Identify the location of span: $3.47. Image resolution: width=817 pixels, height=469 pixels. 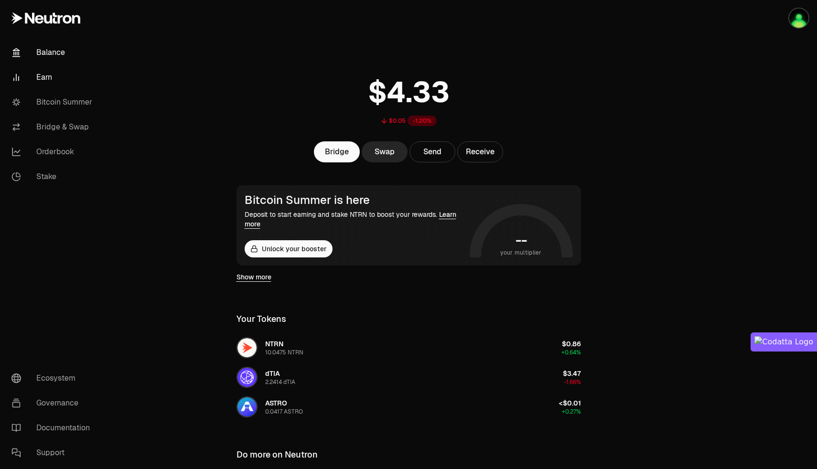
(572, 374).